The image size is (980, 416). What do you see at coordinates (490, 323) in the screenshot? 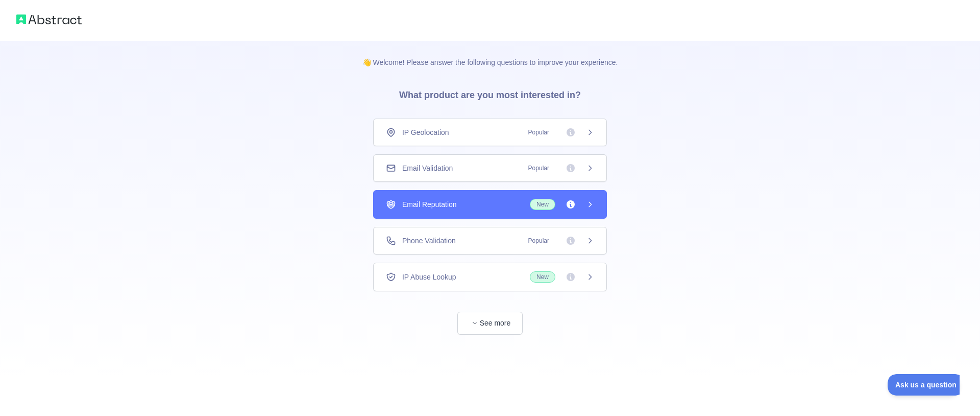
I see `button: See more` at bounding box center [490, 323].